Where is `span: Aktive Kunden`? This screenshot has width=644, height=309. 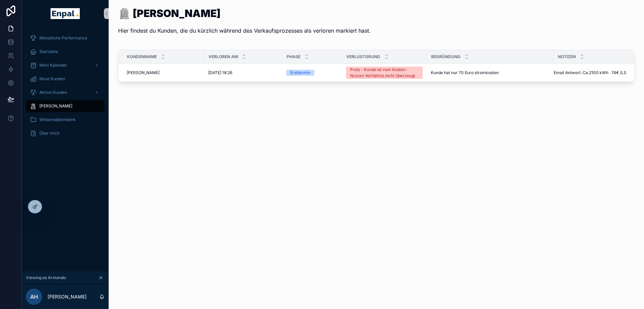
span: Aktive Kunden is located at coordinates (53, 92).